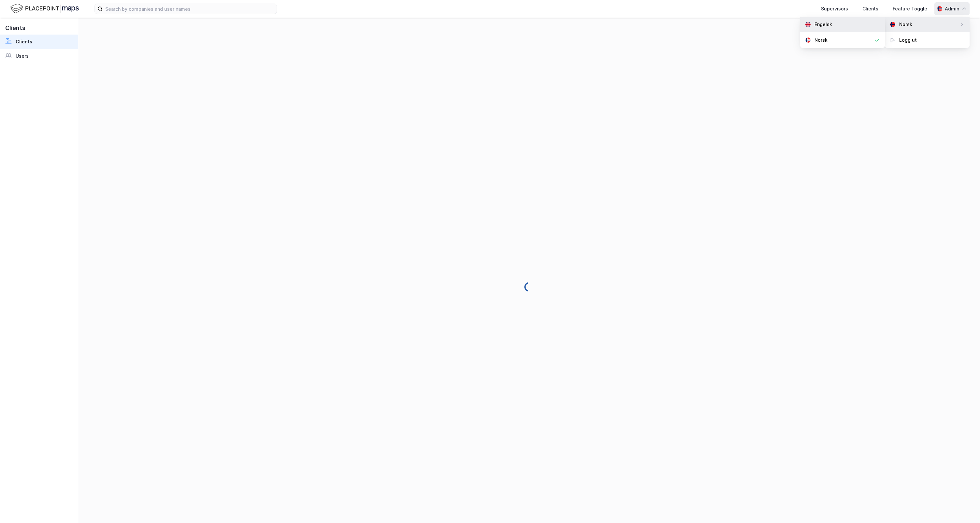 This screenshot has height=523, width=980. What do you see at coordinates (189, 9) in the screenshot?
I see `input: Search by companies and user names` at bounding box center [189, 9].